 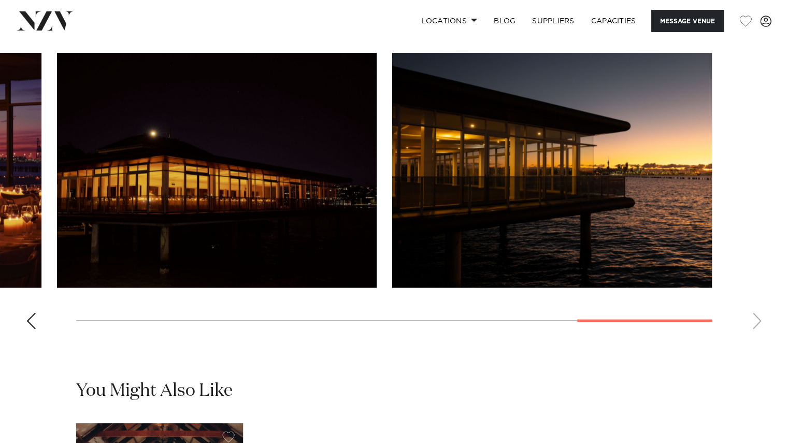 What do you see at coordinates (552, 170) in the screenshot?
I see `swiper-slide: 9 / 9` at bounding box center [552, 170].